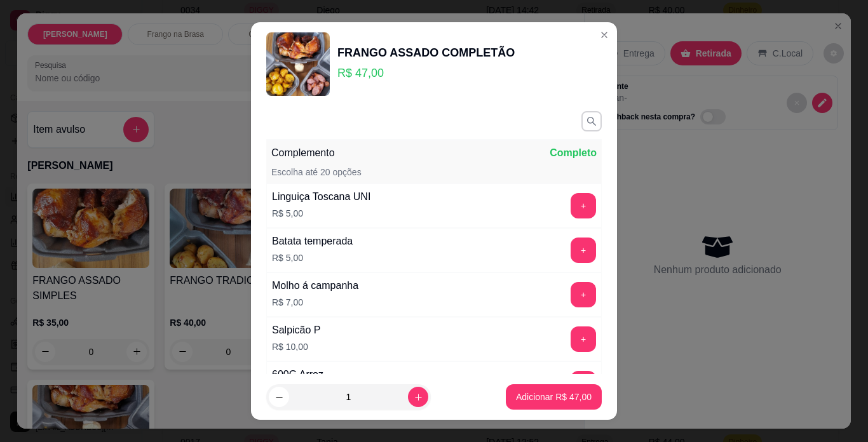 Image resolution: width=868 pixels, height=442 pixels. What do you see at coordinates (298, 375) in the screenshot?
I see `div: 600G Arroz` at bounding box center [298, 375].